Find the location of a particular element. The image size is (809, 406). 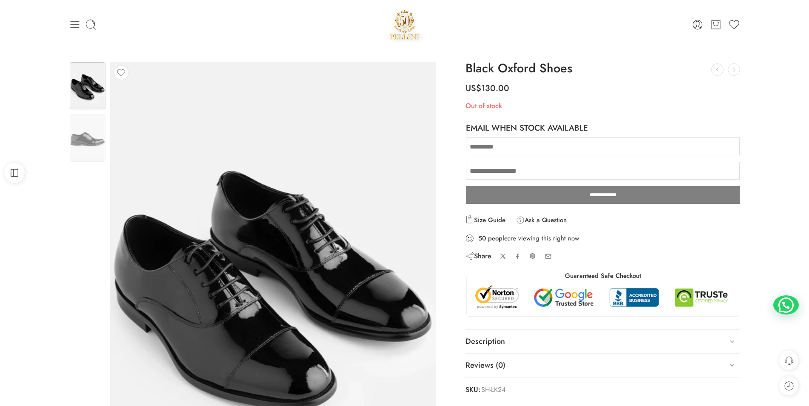

strong: people is located at coordinates (498, 238).